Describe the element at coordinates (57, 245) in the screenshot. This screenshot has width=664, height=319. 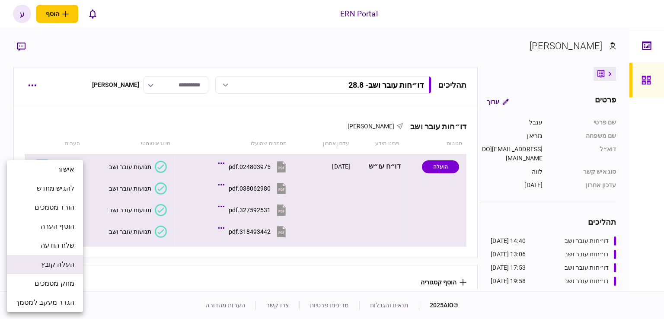
I see `span: שלח הודעה` at that location.